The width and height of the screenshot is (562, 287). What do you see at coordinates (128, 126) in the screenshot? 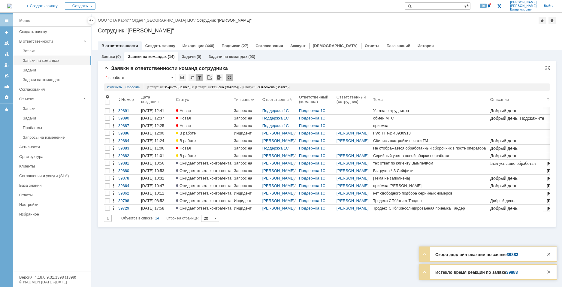
I see `a: 39887` at bounding box center [128, 126].